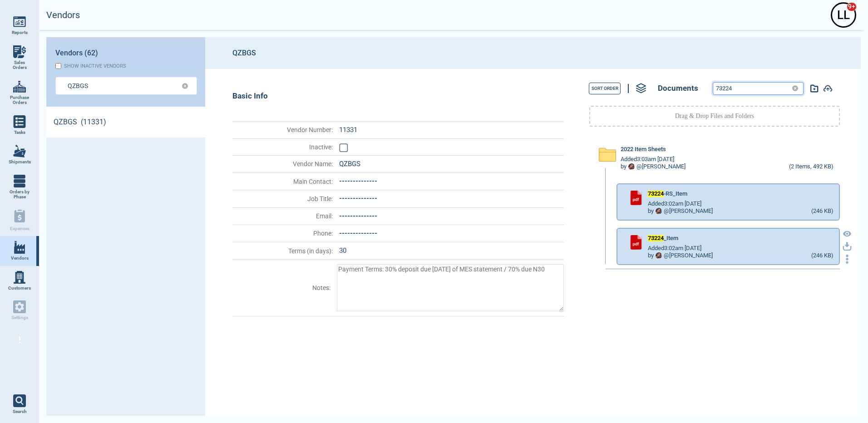  What do you see at coordinates (750, 88) in the screenshot?
I see `input: Search for document name` at bounding box center [750, 88].